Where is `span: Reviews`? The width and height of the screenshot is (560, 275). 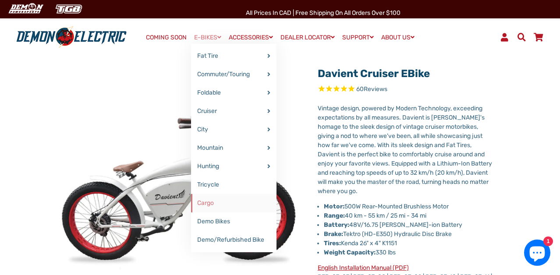 span: Reviews is located at coordinates (376, 89).